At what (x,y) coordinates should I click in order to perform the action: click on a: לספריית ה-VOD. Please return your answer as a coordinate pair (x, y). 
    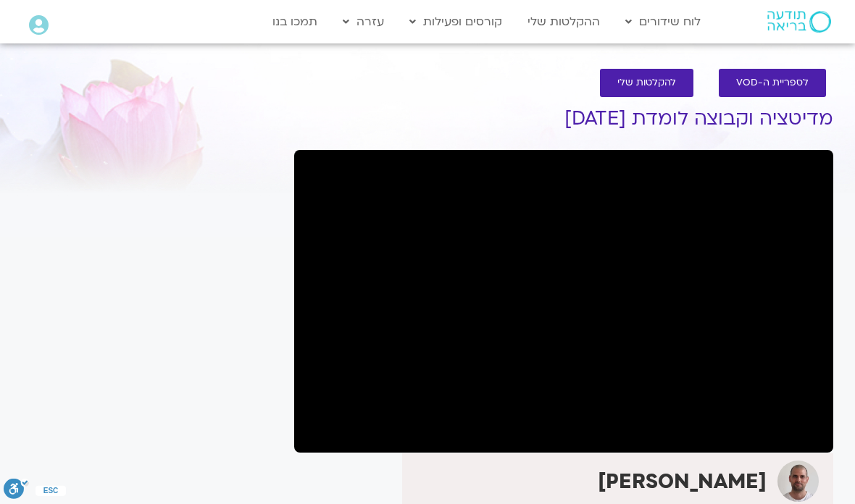
    Looking at the image, I should click on (772, 83).